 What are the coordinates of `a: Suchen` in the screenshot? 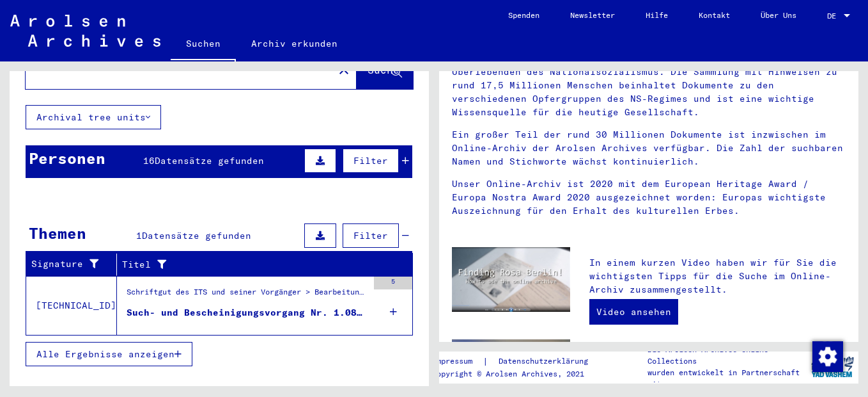 It's located at (203, 44).